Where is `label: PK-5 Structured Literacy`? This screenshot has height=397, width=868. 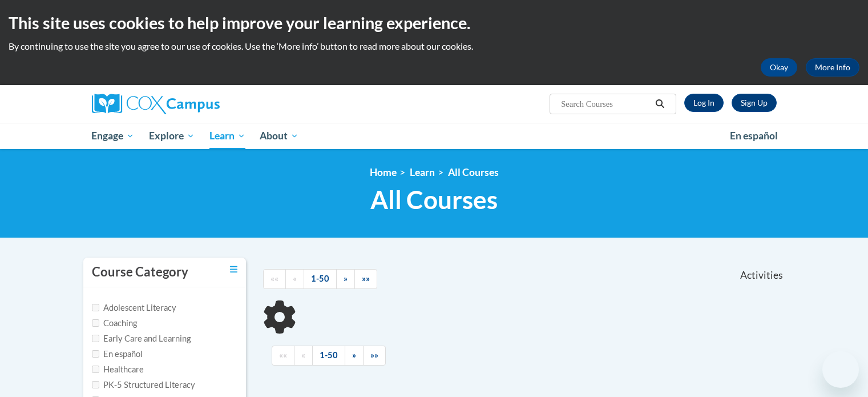
label: PK-5 Structured Literacy is located at coordinates (144, 385).